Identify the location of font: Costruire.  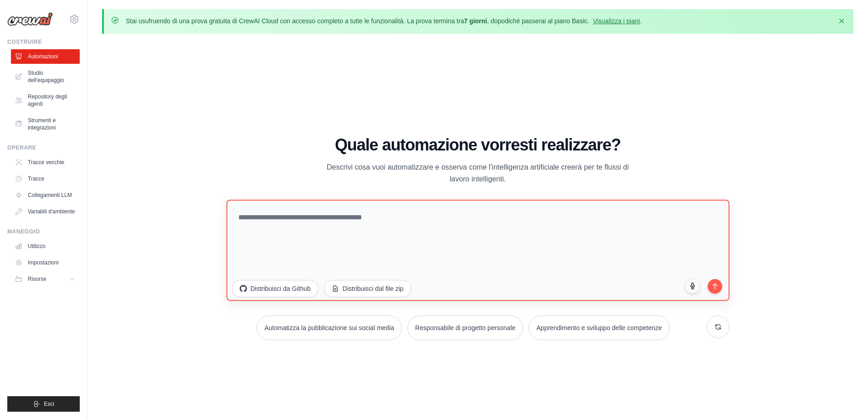
(24, 42).